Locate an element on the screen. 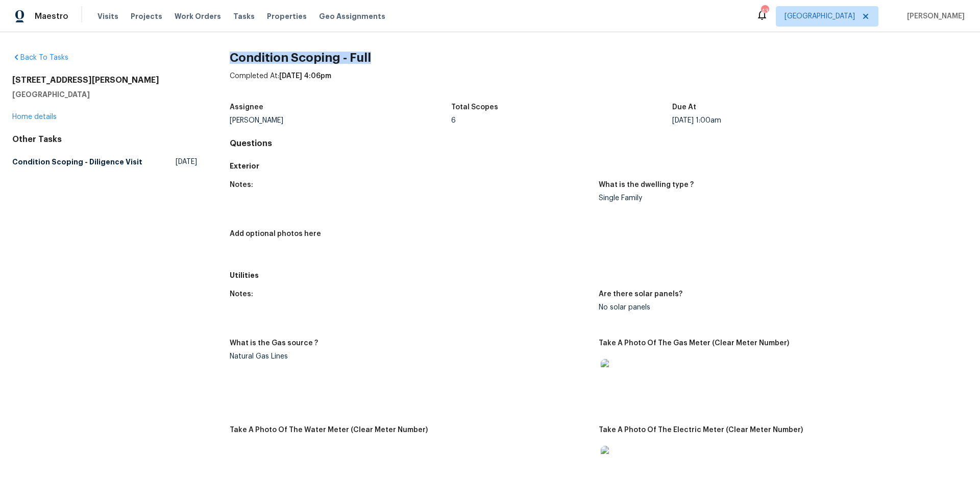 This screenshot has height=477, width=980. h5: What is the dwelling type ? is located at coordinates (647, 185).